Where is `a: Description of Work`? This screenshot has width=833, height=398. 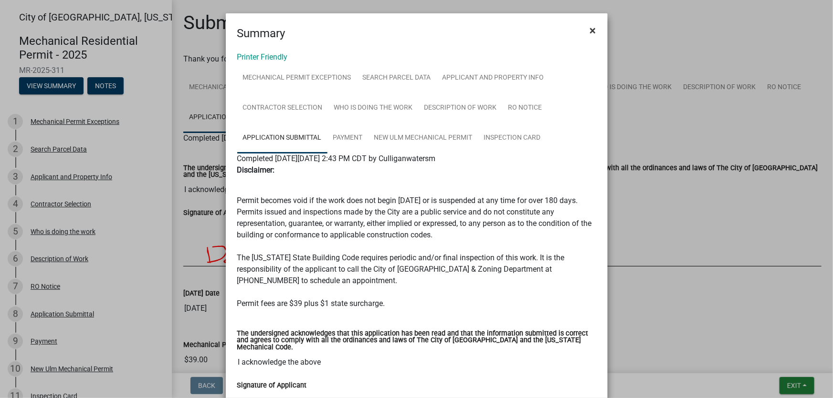
a: Description of Work is located at coordinates (460, 108).